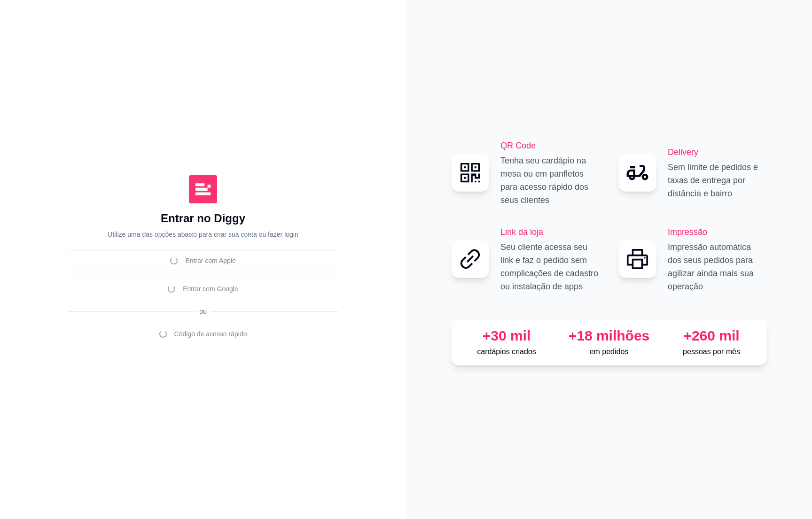 This screenshot has height=519, width=812. Describe the element at coordinates (507, 336) in the screenshot. I see `div: +30 mil` at that location.